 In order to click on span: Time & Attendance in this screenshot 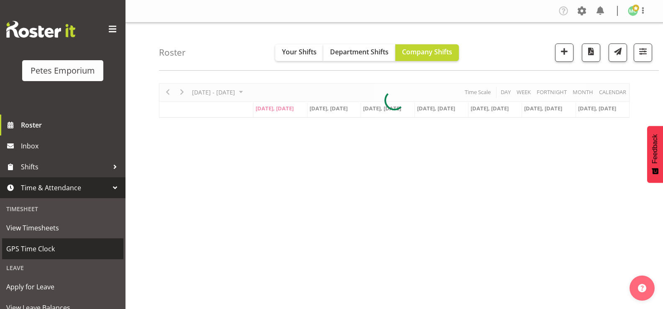, I will do `click(65, 188)`.